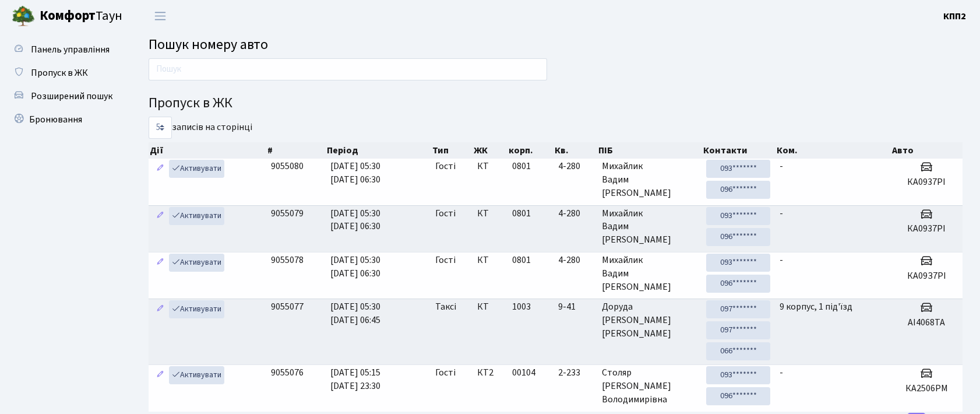 Image resolution: width=980 pixels, height=414 pixels. Describe the element at coordinates (575, 150) in the screenshot. I see `th: Кв.` at that location.